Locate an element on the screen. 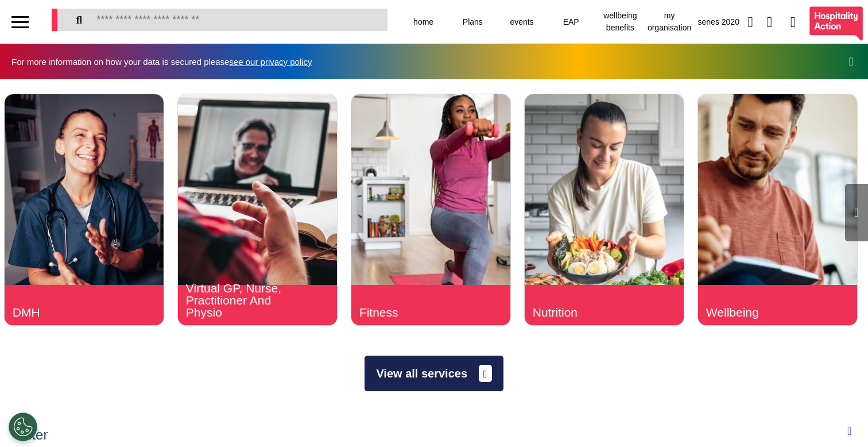  div: series 2020 is located at coordinates (719, 22).